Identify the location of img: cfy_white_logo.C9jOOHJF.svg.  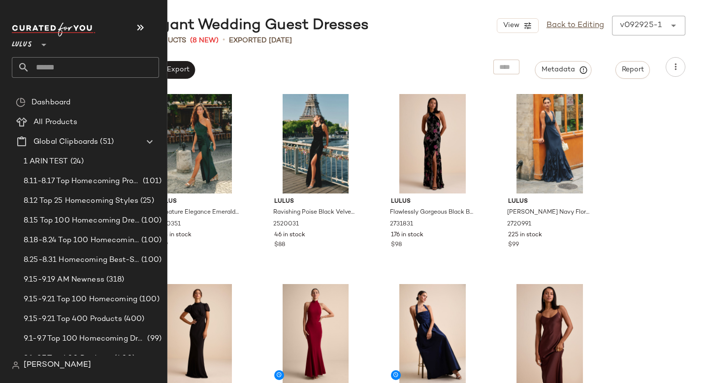
(54, 30).